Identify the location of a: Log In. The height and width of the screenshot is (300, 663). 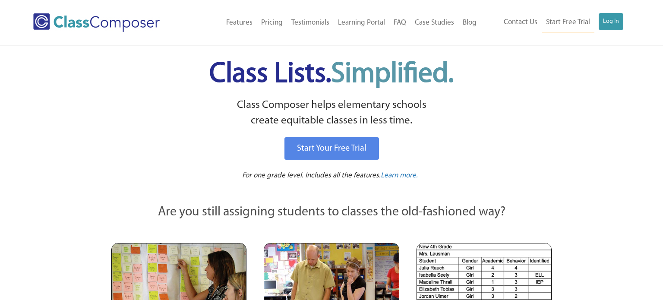
(611, 22).